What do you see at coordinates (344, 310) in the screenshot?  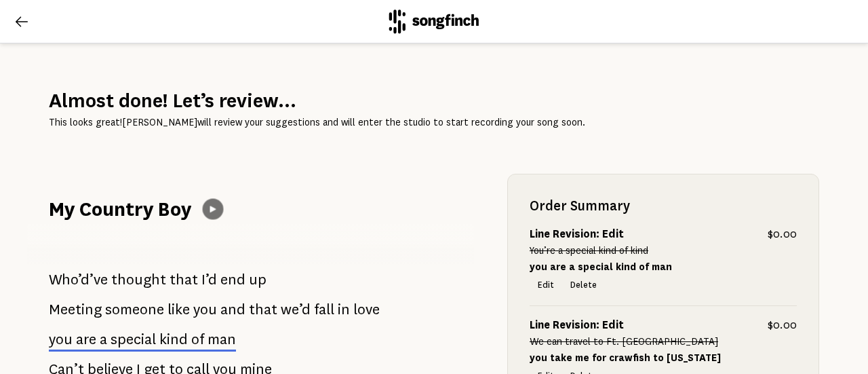 I see `span: in` at bounding box center [344, 310].